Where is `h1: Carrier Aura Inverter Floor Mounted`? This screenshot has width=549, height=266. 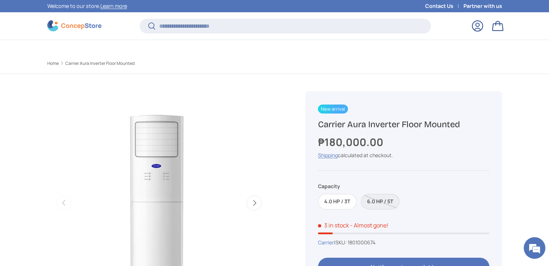 h1: Carrier Aura Inverter Floor Mounted is located at coordinates (403, 124).